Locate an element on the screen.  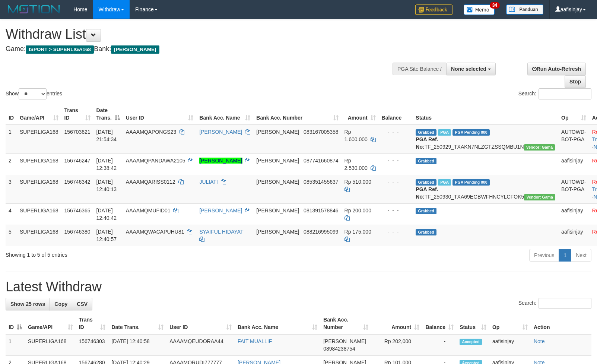
a: CSV is located at coordinates (82, 304).